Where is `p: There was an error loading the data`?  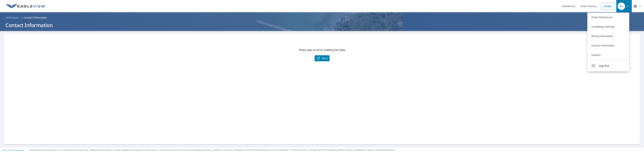 p: There was an error loading the data is located at coordinates (322, 50).